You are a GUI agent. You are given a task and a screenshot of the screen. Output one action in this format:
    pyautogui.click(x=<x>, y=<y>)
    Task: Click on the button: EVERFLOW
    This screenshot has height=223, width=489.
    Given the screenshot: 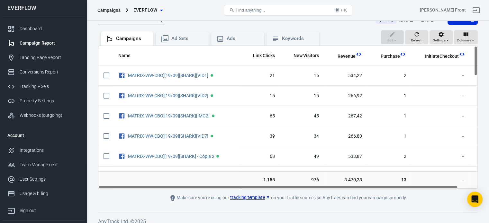 What is the action you would take?
    pyautogui.click(x=148, y=10)
    